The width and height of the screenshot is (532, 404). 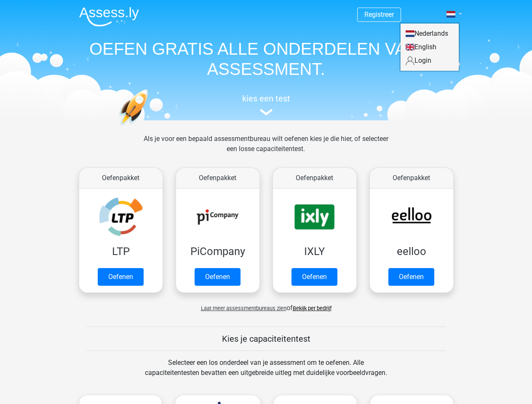 What do you see at coordinates (430, 47) in the screenshot?
I see `a: English` at bounding box center [430, 47].